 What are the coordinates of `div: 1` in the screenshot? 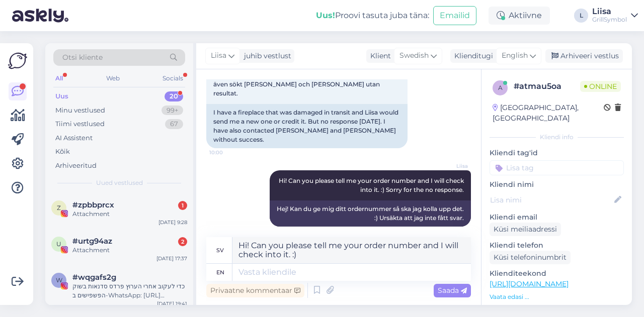 It's located at (182, 205).